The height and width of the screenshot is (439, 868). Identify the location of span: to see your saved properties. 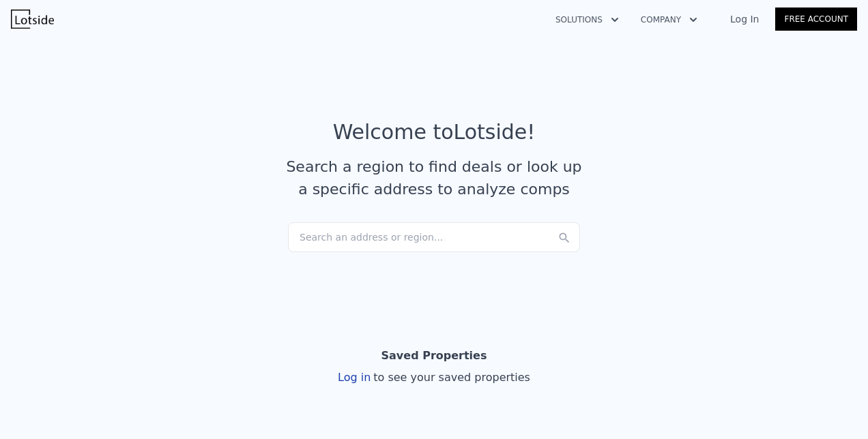
(450, 377).